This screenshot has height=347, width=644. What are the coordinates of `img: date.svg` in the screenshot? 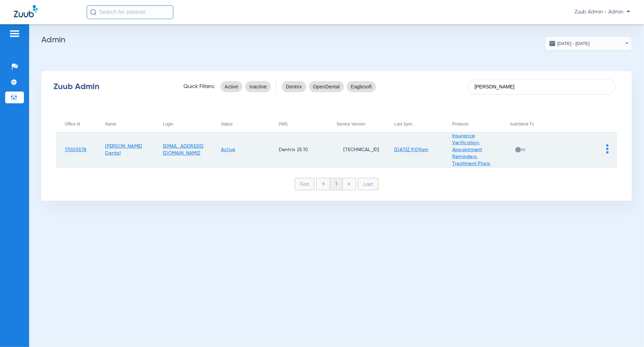 It's located at (553, 43).